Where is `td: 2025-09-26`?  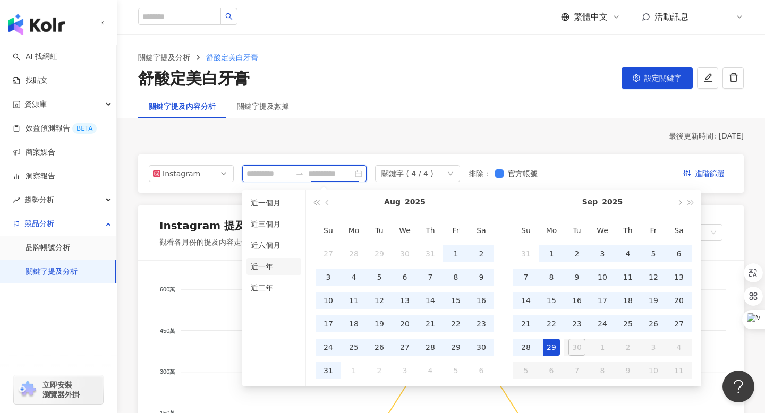 td: 2025-09-26 is located at coordinates (653, 324).